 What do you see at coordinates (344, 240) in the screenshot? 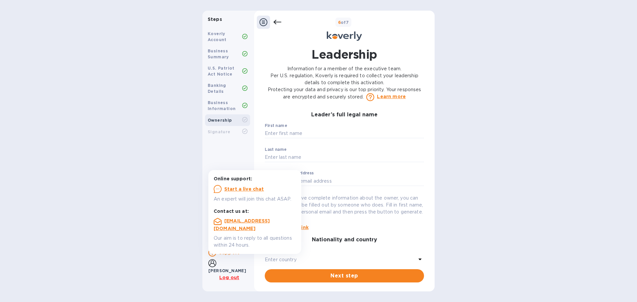
I see `h3: Nationality and country` at bounding box center [344, 240].